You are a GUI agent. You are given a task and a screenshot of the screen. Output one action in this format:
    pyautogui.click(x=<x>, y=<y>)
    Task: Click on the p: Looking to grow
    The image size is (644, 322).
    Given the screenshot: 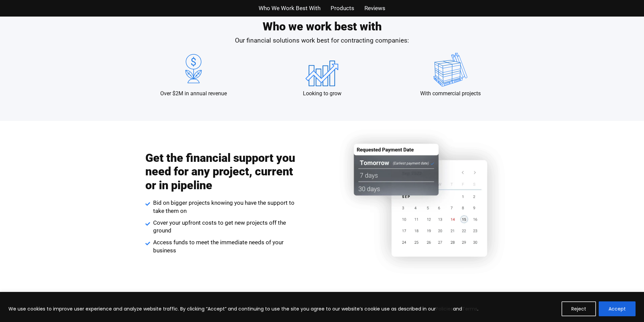 What is the action you would take?
    pyautogui.click(x=322, y=94)
    